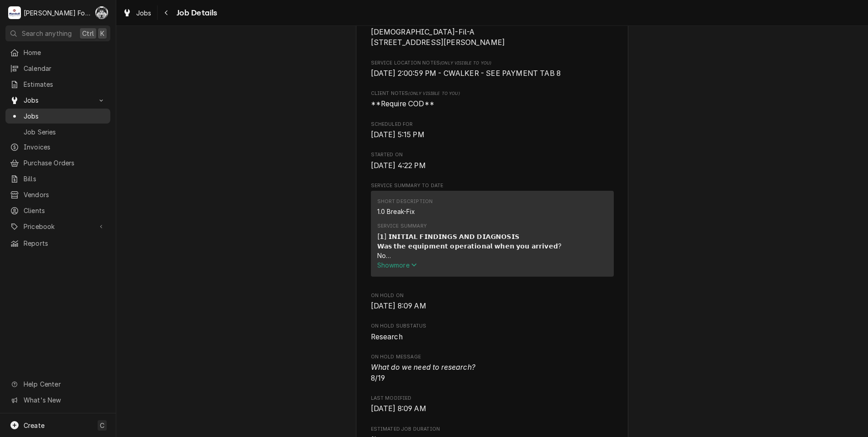 The height and width of the screenshot is (437, 868). Describe the element at coordinates (405, 202) in the screenshot. I see `div: Short Description` at that location.